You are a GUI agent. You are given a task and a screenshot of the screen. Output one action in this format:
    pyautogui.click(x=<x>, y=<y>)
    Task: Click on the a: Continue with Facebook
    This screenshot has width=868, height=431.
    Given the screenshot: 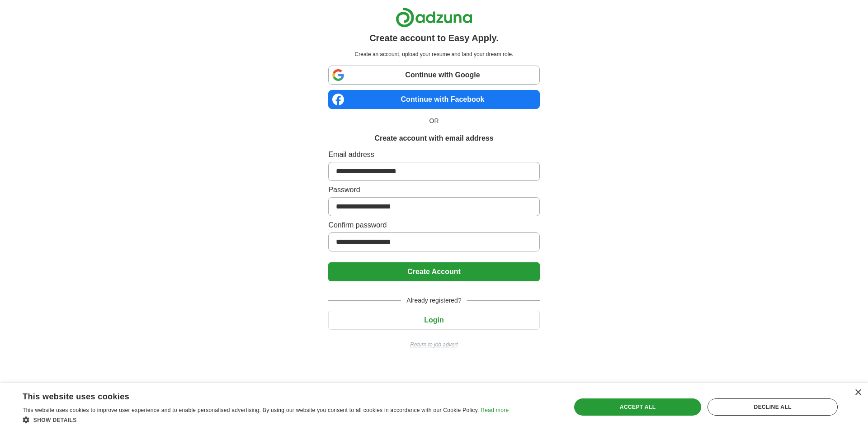 What is the action you would take?
    pyautogui.click(x=434, y=99)
    